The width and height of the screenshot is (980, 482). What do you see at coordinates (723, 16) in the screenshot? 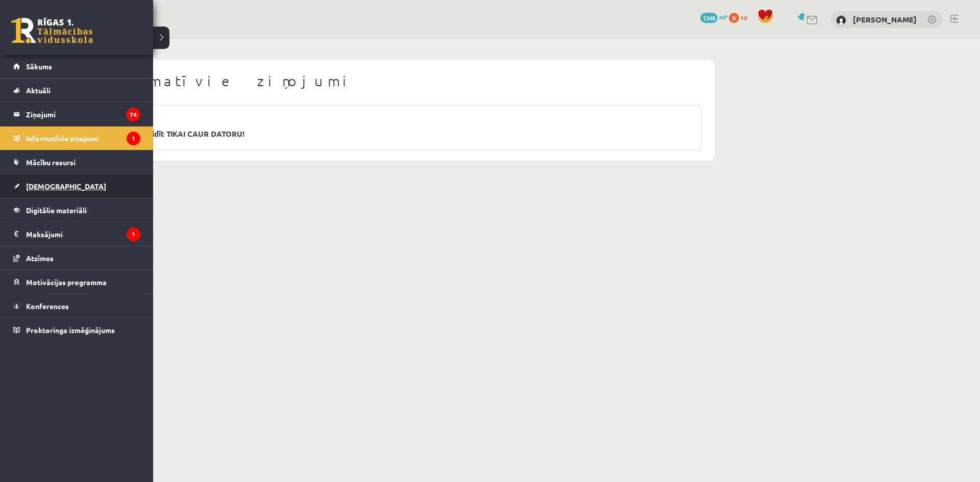
I see `span: mP` at bounding box center [723, 16].